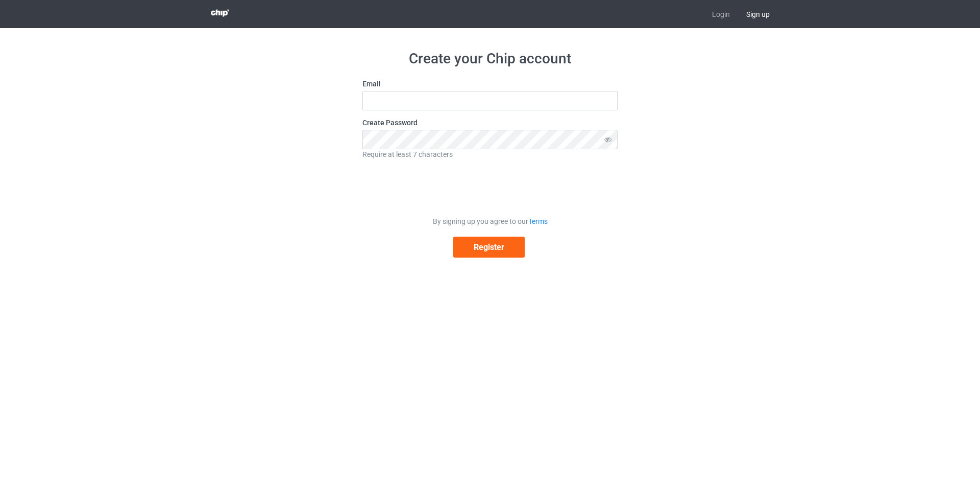  What do you see at coordinates (490, 84) in the screenshot?
I see `label: Email` at bounding box center [490, 84].